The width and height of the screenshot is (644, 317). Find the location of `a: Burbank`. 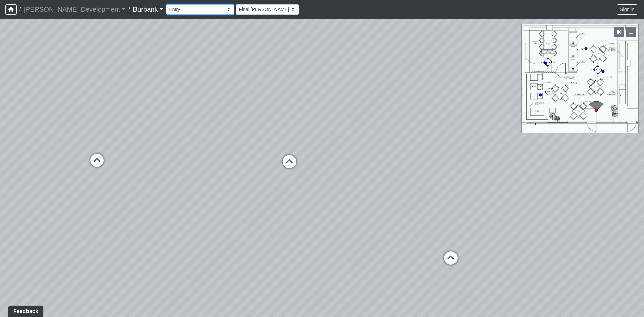

a: Burbank is located at coordinates (149, 9).